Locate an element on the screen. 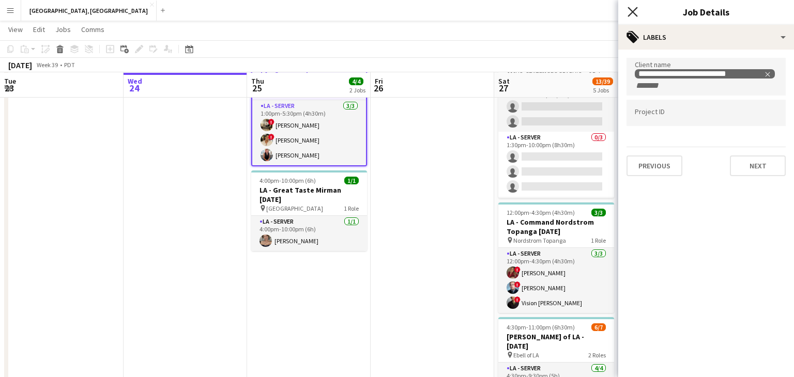  input: Type to search project ID labels... is located at coordinates (706, 113).